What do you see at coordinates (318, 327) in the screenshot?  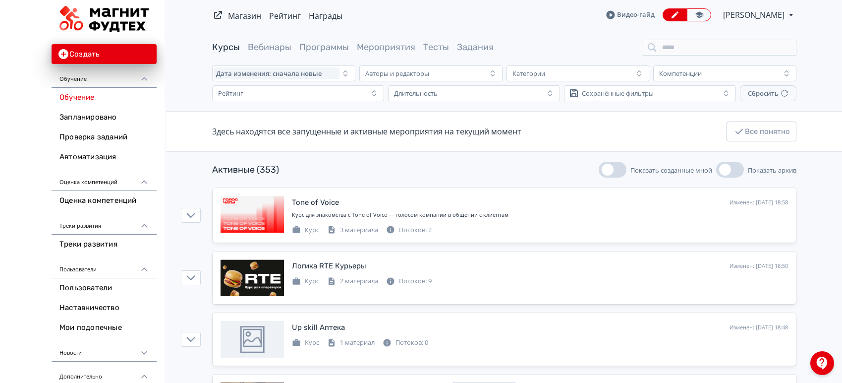 I see `div: Up skill Аптека` at bounding box center [318, 327].